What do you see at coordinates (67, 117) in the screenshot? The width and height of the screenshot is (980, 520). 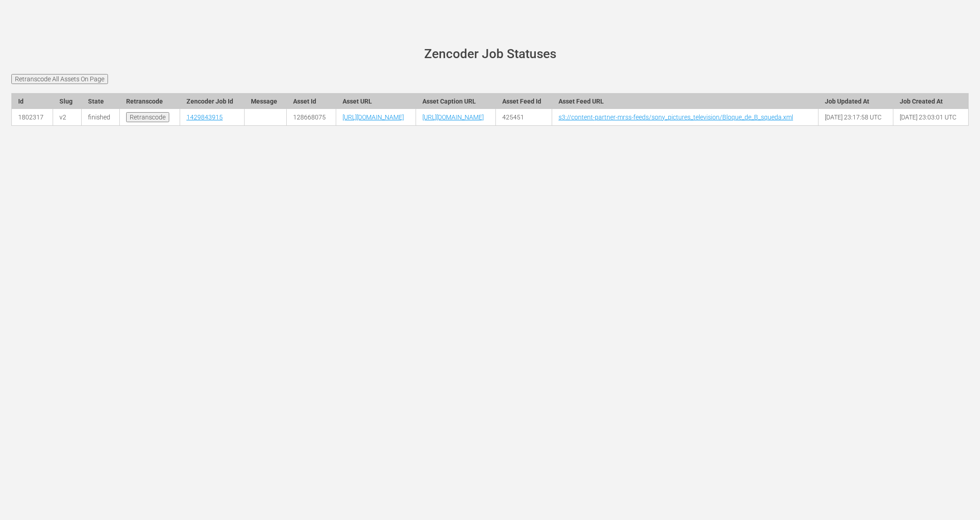 I see `td: v2` at bounding box center [67, 117].